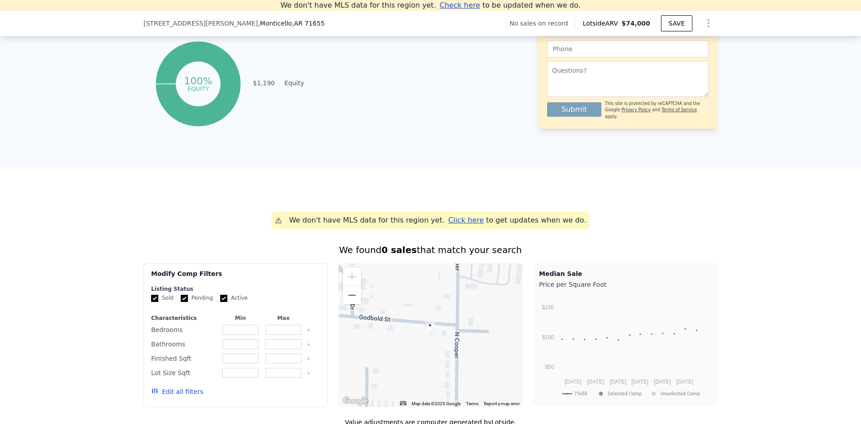 The height and width of the screenshot is (424, 861). What do you see at coordinates (625, 347) in the screenshot?
I see `div: A chart.` at bounding box center [625, 347].